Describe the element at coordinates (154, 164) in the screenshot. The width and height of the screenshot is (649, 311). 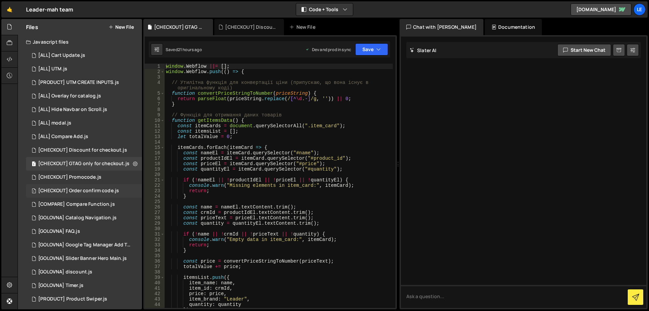
I see `div: 18` at that location.